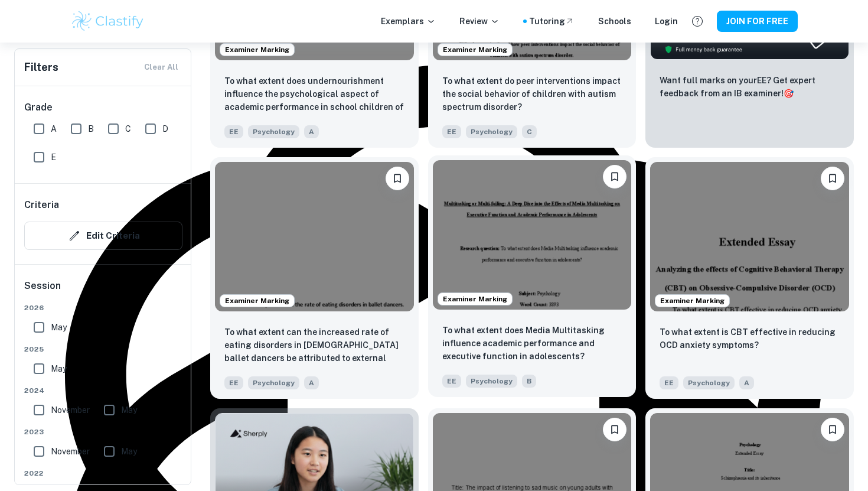  Describe the element at coordinates (103, 308) in the screenshot. I see `span: 2026` at that location.